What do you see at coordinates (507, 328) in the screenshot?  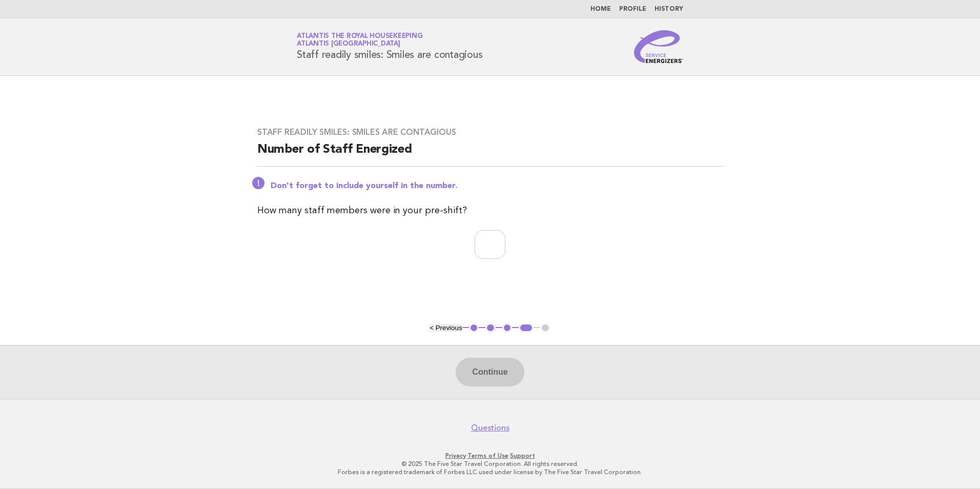 I see `button: 3` at bounding box center [507, 328].